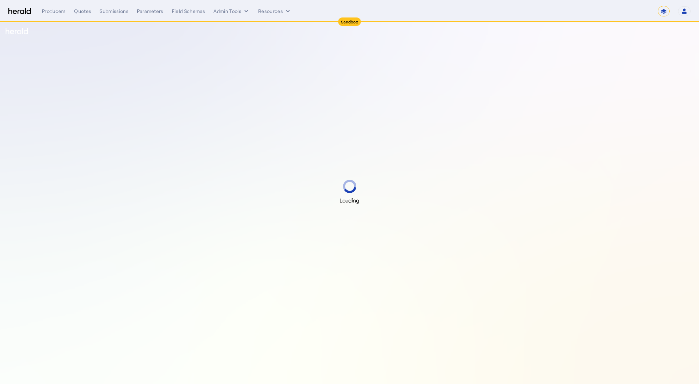  What do you see at coordinates (350, 22) in the screenshot?
I see `div: Sandbox` at bounding box center [350, 22].